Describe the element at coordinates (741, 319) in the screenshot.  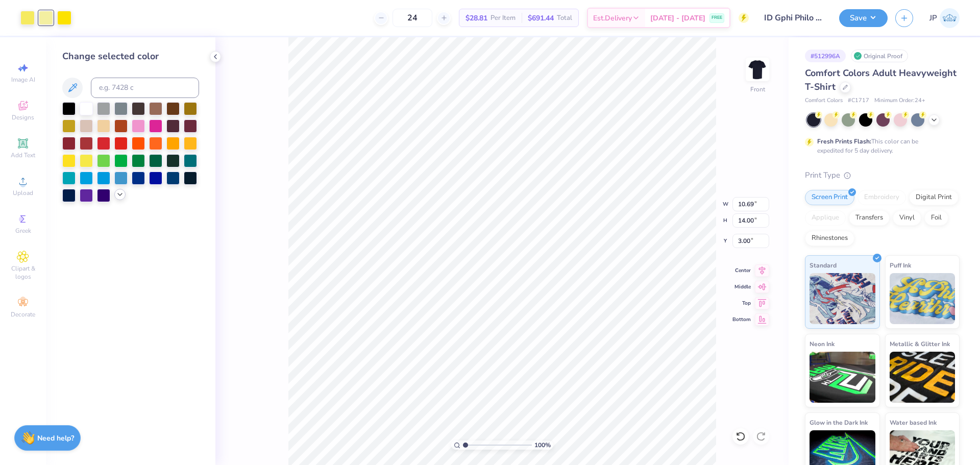
I see `span: Bottom` at that location.